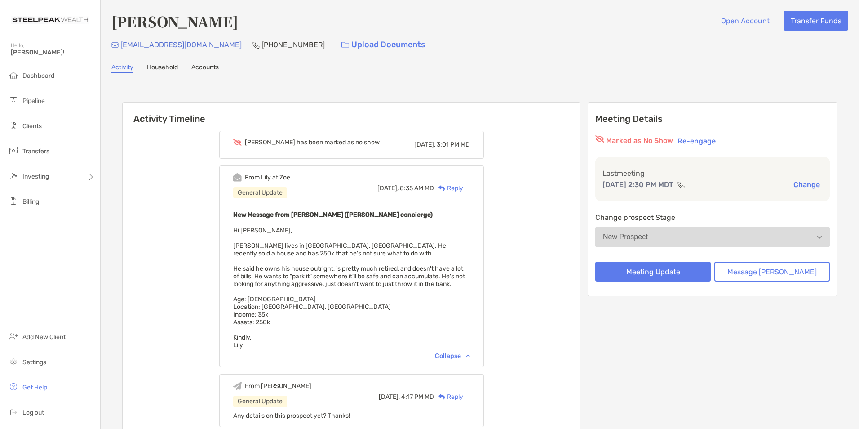 The height and width of the screenshot is (429, 859). What do you see at coordinates (35, 176) in the screenshot?
I see `span: Investing` at bounding box center [35, 176].